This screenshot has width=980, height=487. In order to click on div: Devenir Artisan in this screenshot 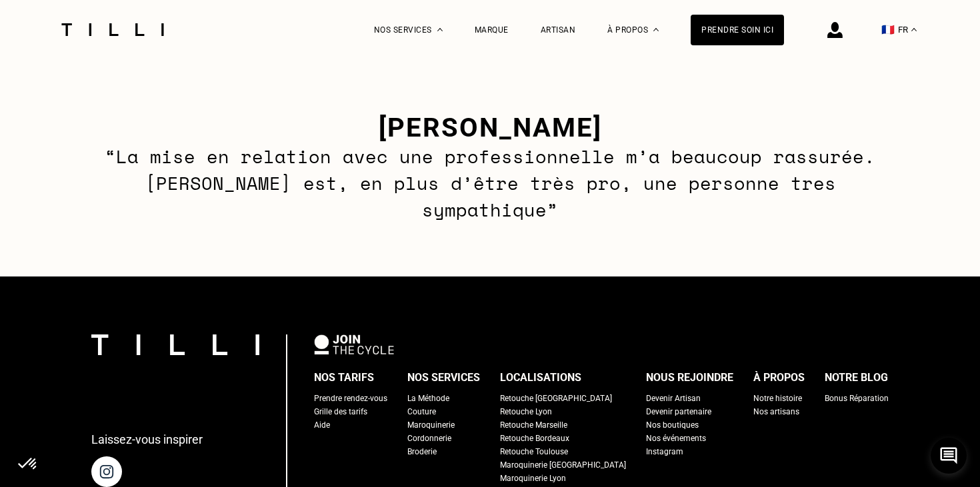, I will do `click(673, 399)`.